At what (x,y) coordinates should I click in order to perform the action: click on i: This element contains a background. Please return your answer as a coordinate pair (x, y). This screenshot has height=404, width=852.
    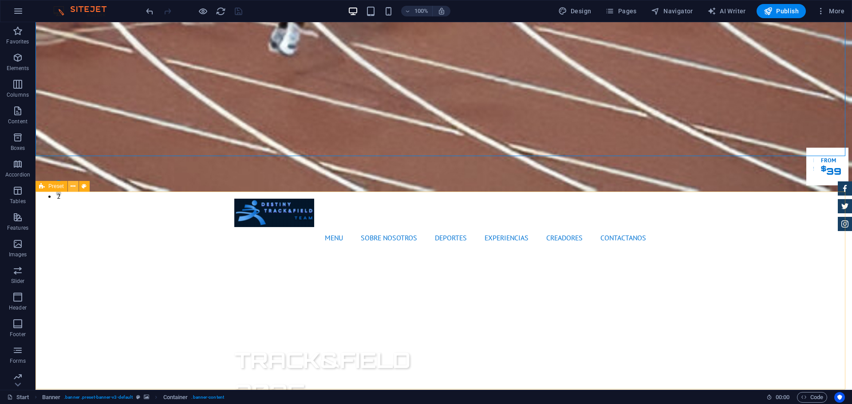
    Looking at the image, I should click on (146, 397).